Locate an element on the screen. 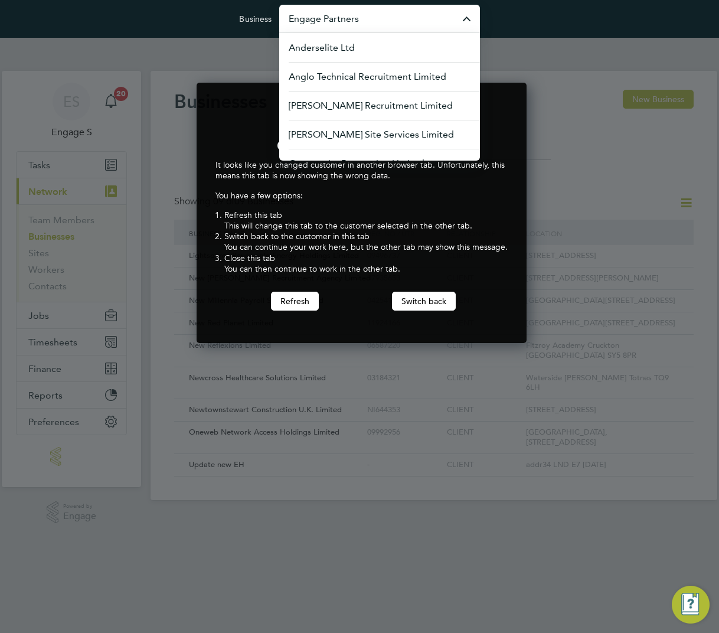 The width and height of the screenshot is (719, 633). button: Refresh is located at coordinates (295, 301).